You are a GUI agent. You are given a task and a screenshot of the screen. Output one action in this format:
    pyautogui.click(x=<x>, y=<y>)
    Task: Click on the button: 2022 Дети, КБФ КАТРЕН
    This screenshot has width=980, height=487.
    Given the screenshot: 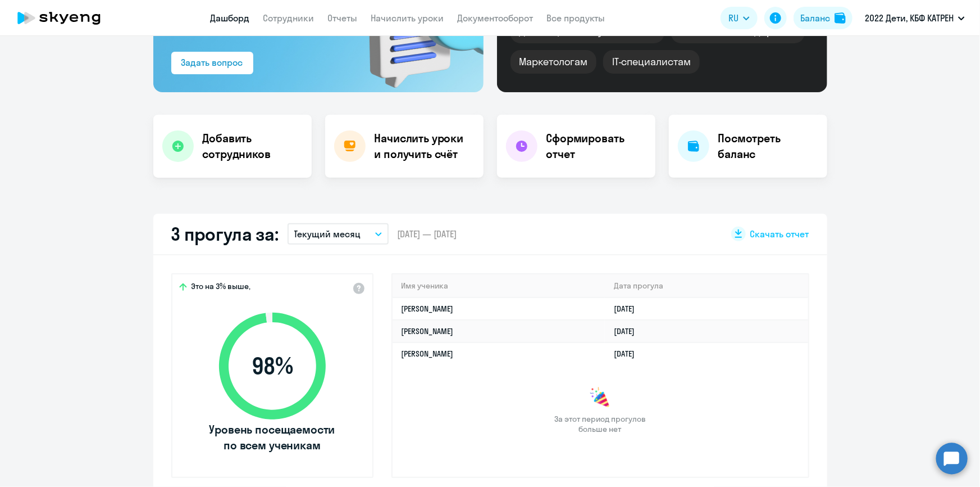 What is the action you would take?
    pyautogui.click(x=915, y=18)
    